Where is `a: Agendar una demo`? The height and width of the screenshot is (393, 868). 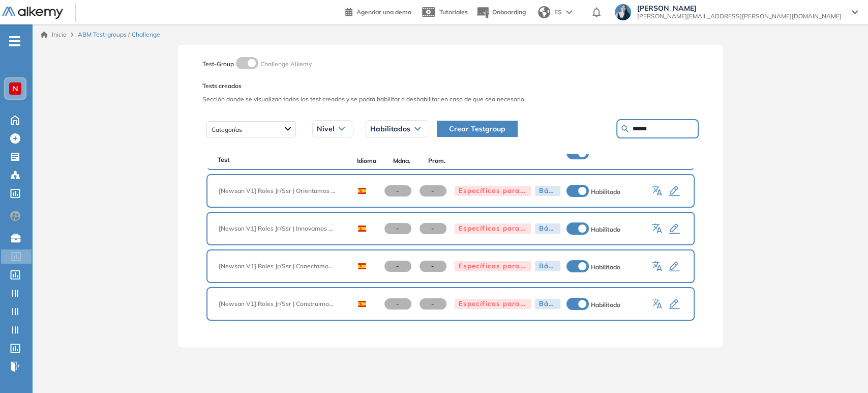 a: Agendar una demo is located at coordinates (378, 11).